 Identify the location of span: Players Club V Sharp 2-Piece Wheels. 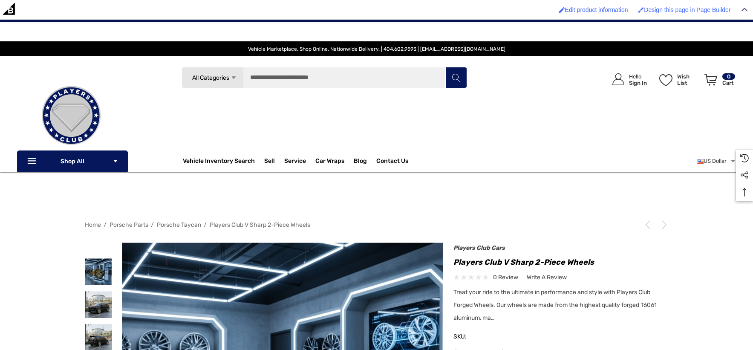
(260, 225).